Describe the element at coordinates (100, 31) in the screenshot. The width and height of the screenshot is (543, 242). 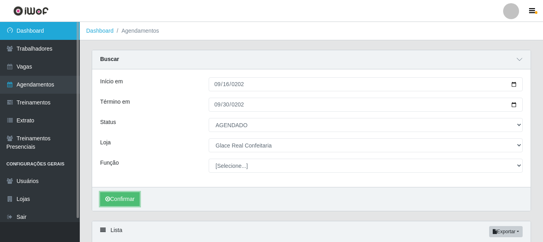
I see `a: Dashboard` at that location.